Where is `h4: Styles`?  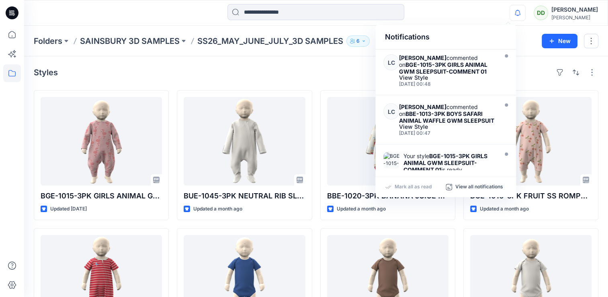
h4: Styles is located at coordinates (46, 72).